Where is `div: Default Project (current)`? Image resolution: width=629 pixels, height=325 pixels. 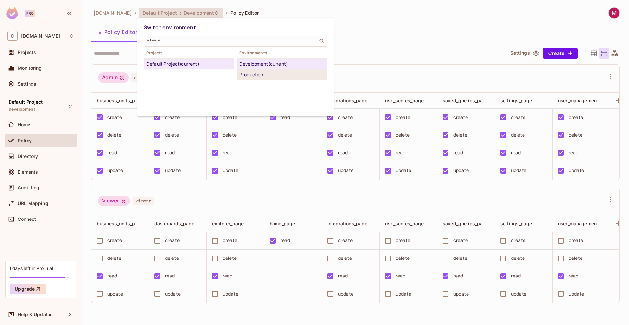
div: Default Project (current) is located at coordinates (185, 64).